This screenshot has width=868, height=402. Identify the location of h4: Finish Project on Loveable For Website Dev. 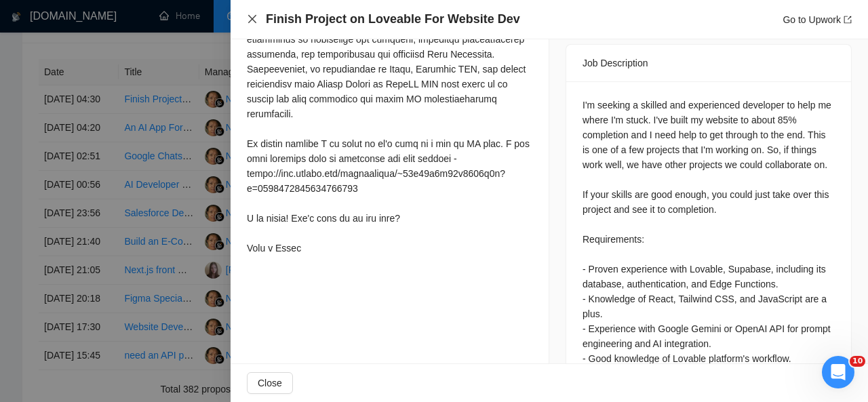
(393, 19).